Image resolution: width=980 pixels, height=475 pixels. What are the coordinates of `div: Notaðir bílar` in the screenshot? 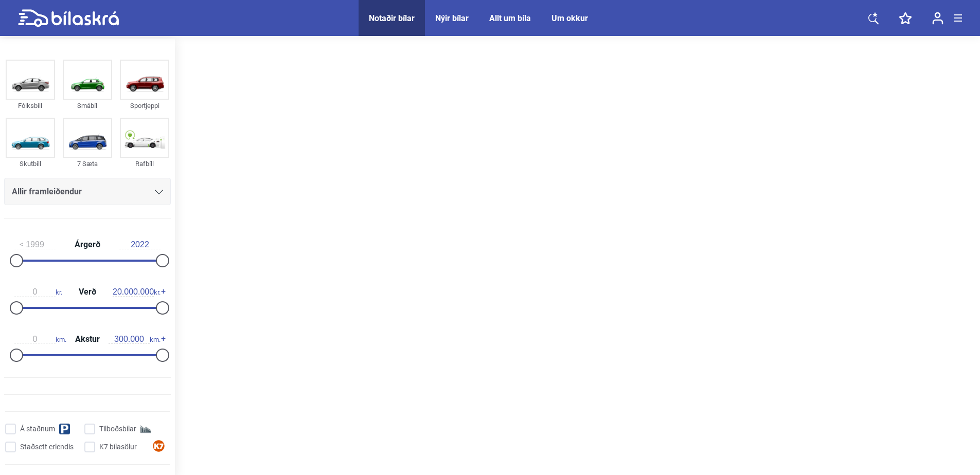 It's located at (391, 18).